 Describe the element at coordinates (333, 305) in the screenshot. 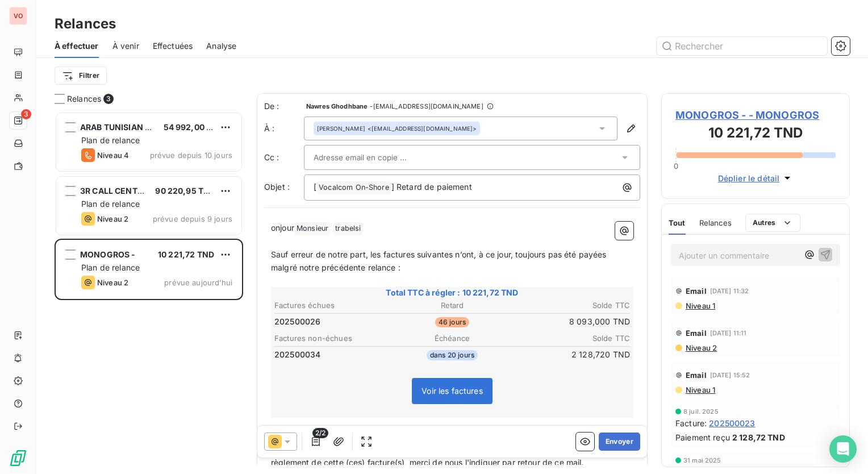

I see `th: Factures échues` at that location.